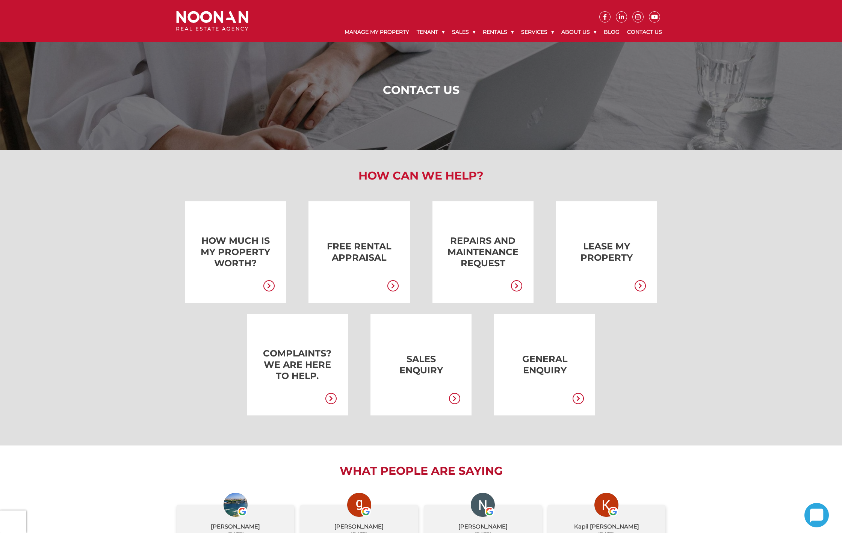  What do you see at coordinates (644, 32) in the screenshot?
I see `a: Contact Us` at bounding box center [644, 32].